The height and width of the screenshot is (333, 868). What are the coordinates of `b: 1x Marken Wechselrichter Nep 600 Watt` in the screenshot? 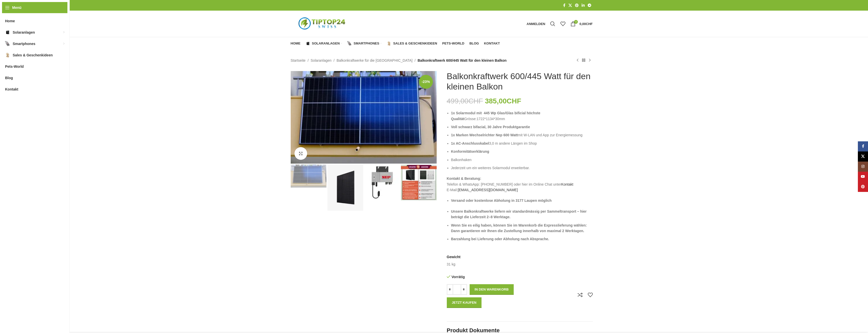 It's located at (485, 135).